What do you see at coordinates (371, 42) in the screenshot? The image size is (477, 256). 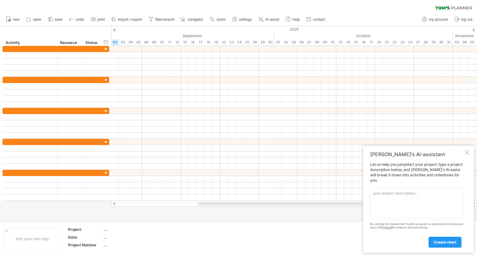 I see `div: Friday, 17 October 2025` at bounding box center [371, 42].